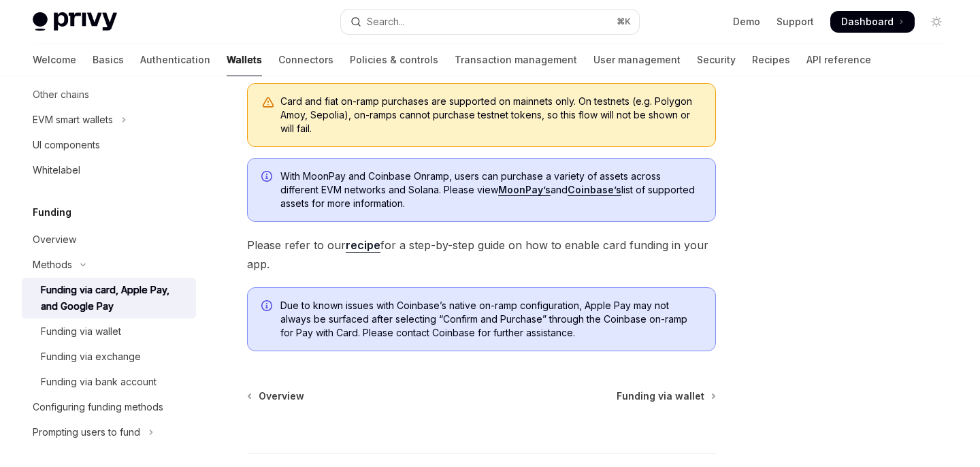 The image size is (980, 467). I want to click on span: Due to known issues with Coinbase’s native on-ramp configuration, Apple Pay may not always be sur..., so click(490, 320).